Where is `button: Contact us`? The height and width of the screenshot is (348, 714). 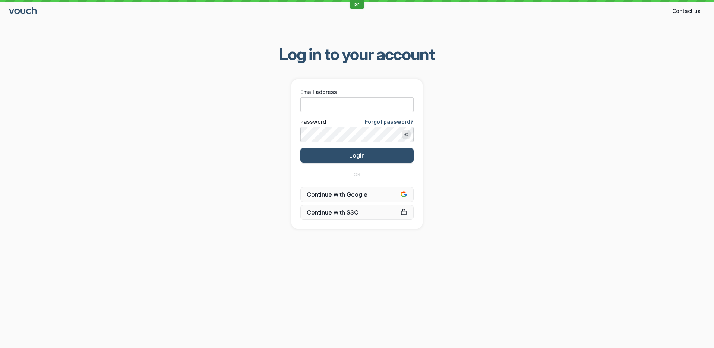
button: Contact us is located at coordinates (687, 11).